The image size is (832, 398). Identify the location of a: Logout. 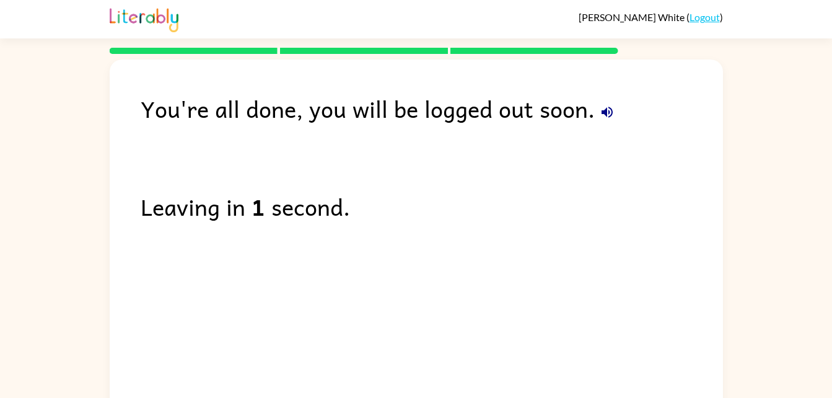
(704, 17).